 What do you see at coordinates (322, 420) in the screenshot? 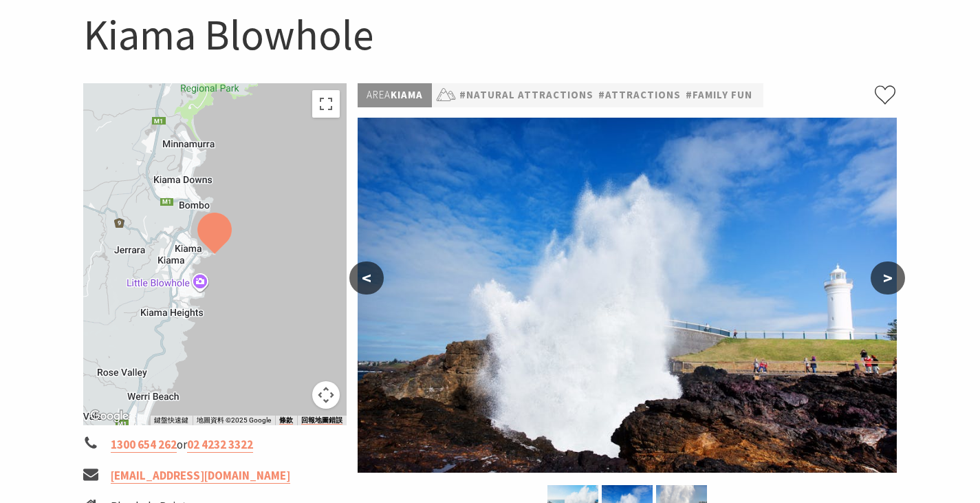
I see `a: 回報地圖錯誤` at bounding box center [322, 420].